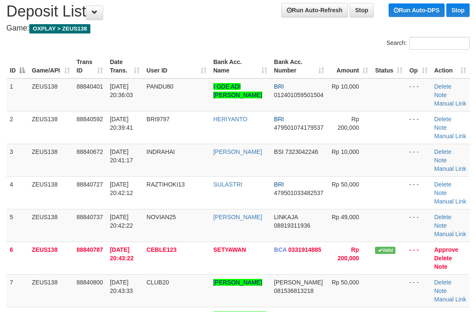 The height and width of the screenshot is (312, 476). I want to click on th: Bank Acc. Name: activate to sort column ascending, so click(240, 66).